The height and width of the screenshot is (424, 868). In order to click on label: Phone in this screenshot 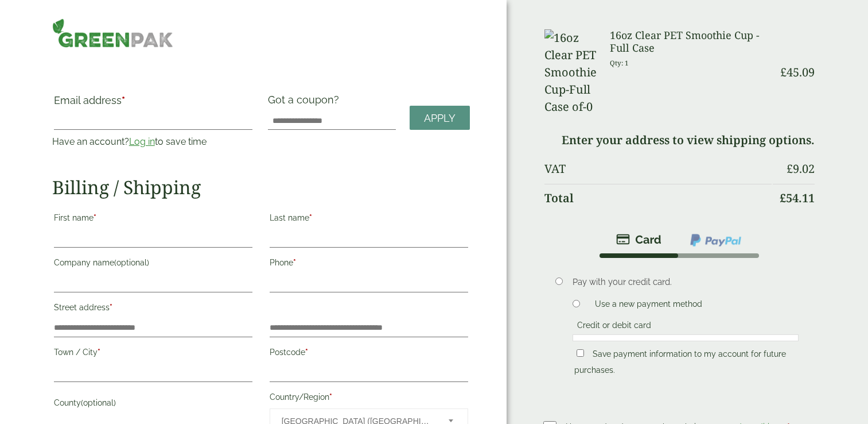, I will do `click(369, 264)`.